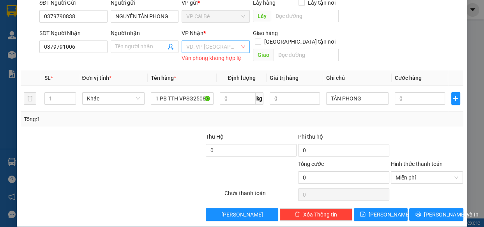 The image size is (484, 227). Describe the element at coordinates (106, 119) in the screenshot. I see `div: Tổng: 1` at that location.